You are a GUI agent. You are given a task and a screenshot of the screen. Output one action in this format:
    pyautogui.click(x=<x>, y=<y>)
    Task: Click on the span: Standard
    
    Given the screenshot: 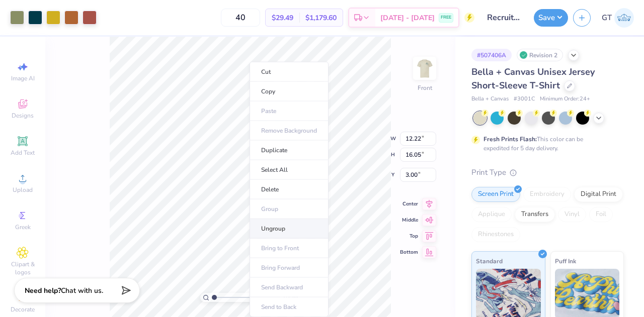 What is the action you would take?
    pyautogui.click(x=489, y=261)
    